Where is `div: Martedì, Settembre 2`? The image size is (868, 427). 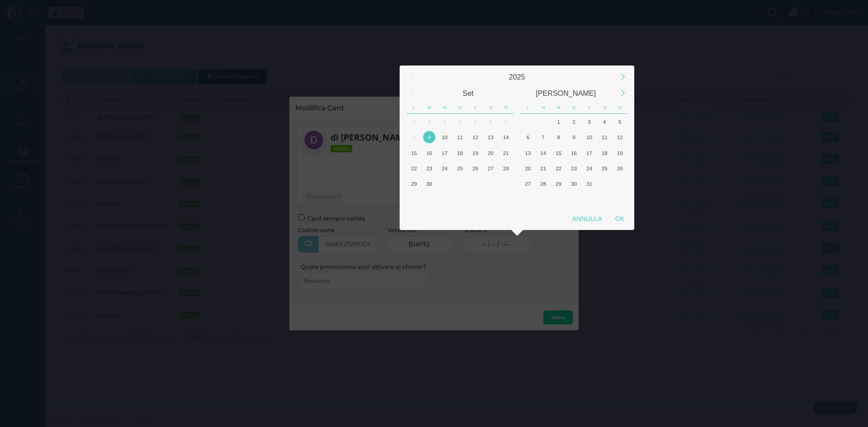 div: Martedì, Settembre 2 is located at coordinates (429, 121).